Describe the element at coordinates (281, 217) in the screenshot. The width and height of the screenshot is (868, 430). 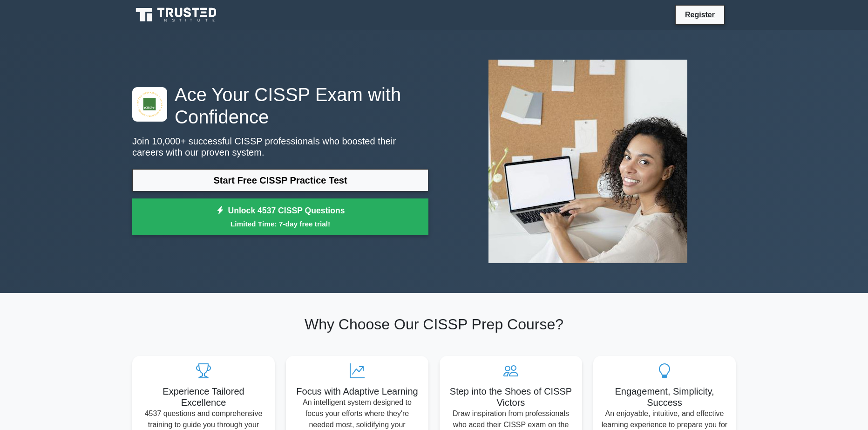
I see `a: Unlock 4537 CISSP QuestionsLimited Time: 7-day free trial!` at that location.